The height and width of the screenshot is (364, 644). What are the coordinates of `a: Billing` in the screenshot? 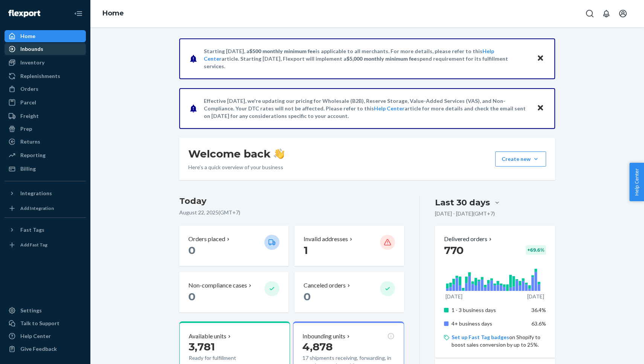 It's located at (45, 169).